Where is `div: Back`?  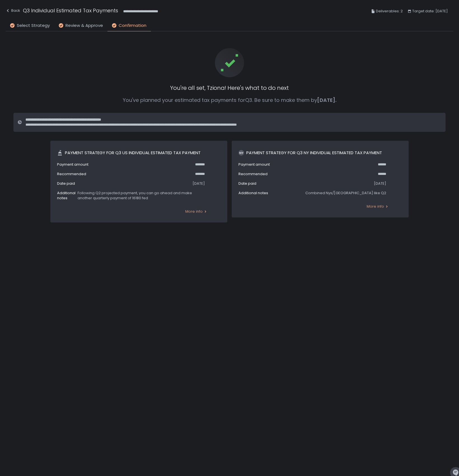 div: Back is located at coordinates (13, 11).